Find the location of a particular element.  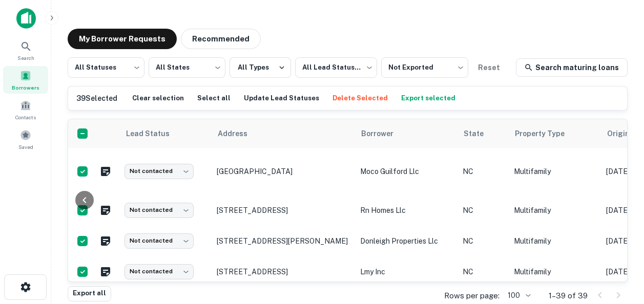

span: Borrower is located at coordinates (384, 134).